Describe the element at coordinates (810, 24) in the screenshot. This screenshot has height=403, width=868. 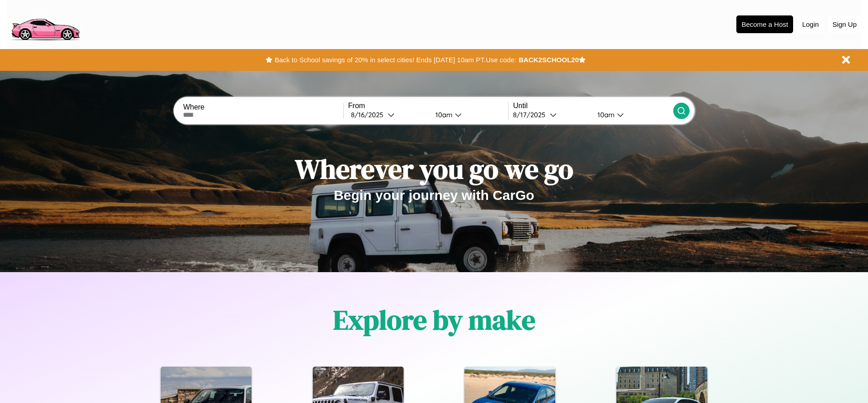
I see `button: Login` at that location.